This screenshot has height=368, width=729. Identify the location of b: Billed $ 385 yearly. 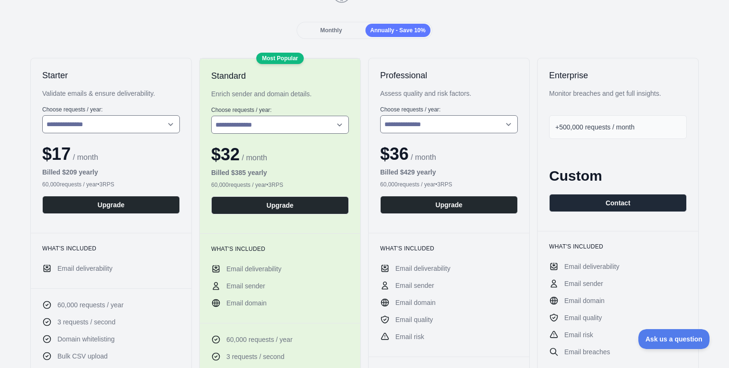
(239, 173).